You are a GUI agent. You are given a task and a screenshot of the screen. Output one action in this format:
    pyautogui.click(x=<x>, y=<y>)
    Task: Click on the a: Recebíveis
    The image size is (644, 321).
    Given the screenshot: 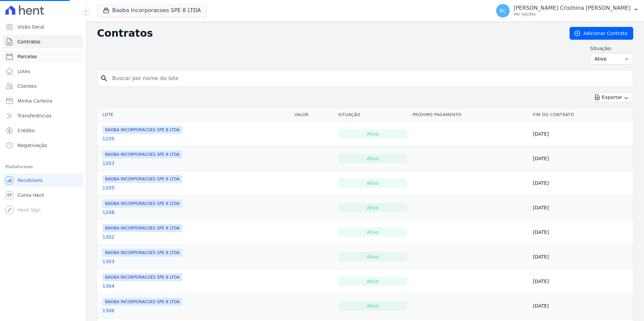 What is the action you would take?
    pyautogui.click(x=43, y=180)
    